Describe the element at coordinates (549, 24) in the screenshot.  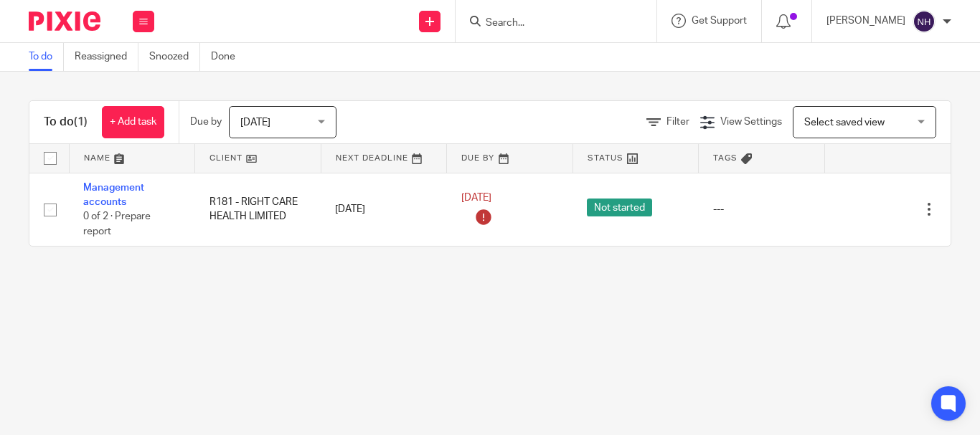
I see `input: Search` at that location.